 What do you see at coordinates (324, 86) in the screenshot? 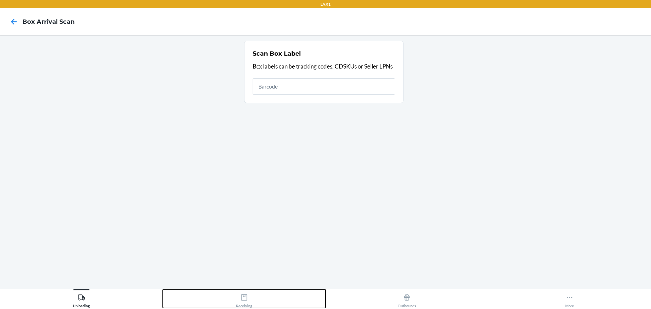
I see `input: Barcode` at bounding box center [324, 86].